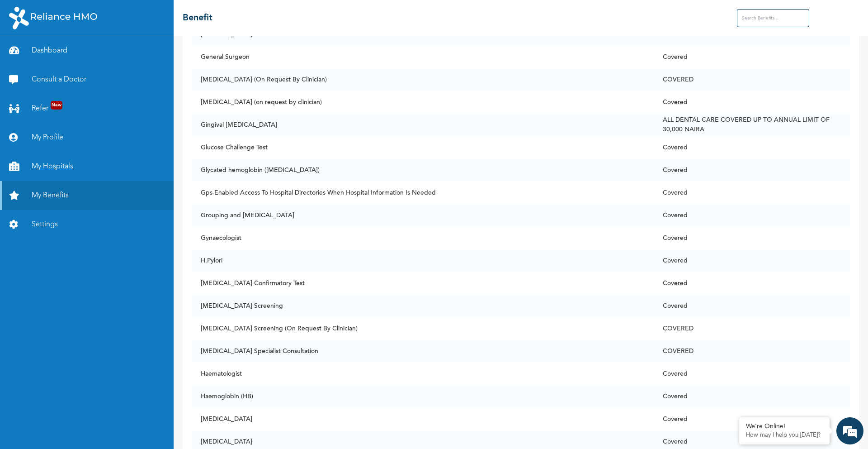 The width and height of the screenshot is (868, 449). I want to click on input: Search Benefits..., so click(772, 18).